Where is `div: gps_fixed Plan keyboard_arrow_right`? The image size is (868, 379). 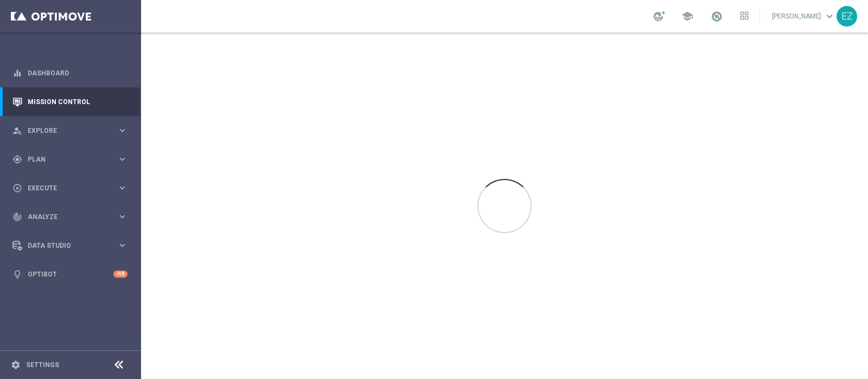
div: gps_fixed Plan keyboard_arrow_right is located at coordinates (70, 159).